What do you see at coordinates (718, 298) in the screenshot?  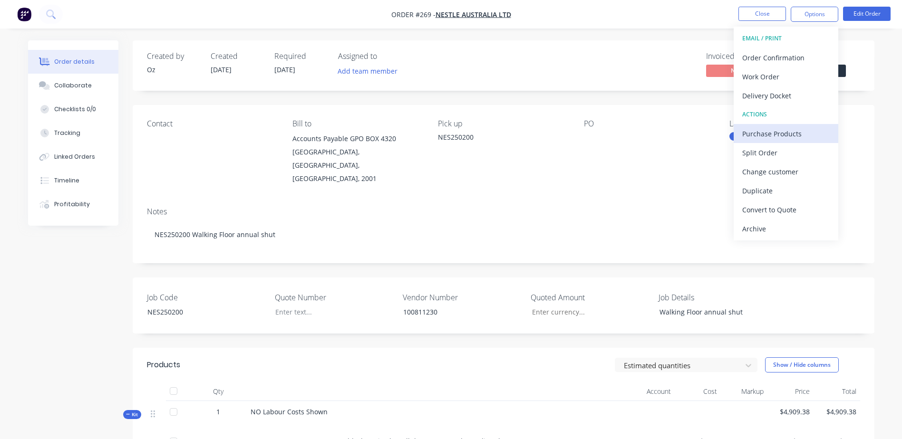 I see `label: Job Details` at bounding box center [718, 298].